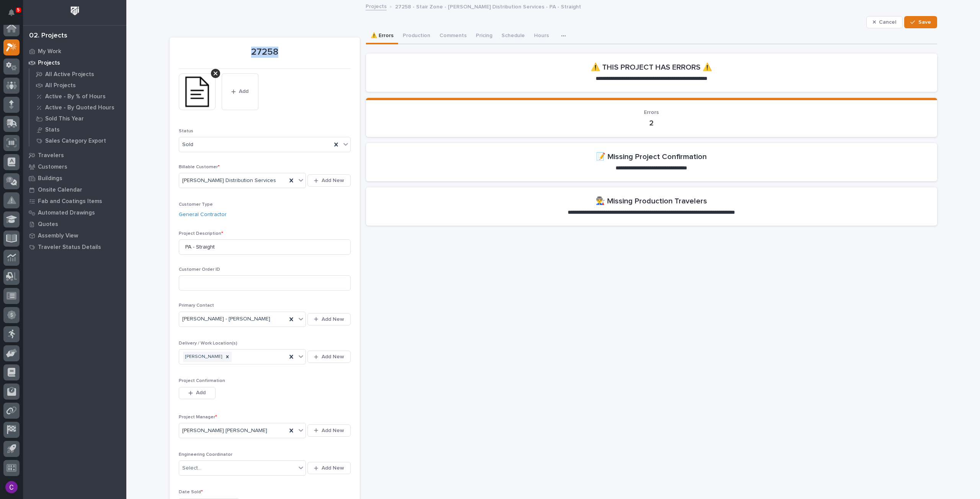  What do you see at coordinates (49, 63) in the screenshot?
I see `p: Projects` at bounding box center [49, 63].